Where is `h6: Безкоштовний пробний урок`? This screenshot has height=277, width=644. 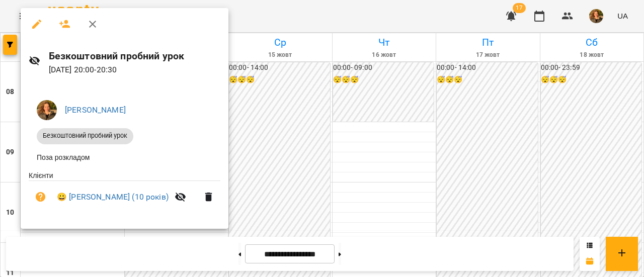
h6: Безкоштовний пробний урок is located at coordinates (135, 56).